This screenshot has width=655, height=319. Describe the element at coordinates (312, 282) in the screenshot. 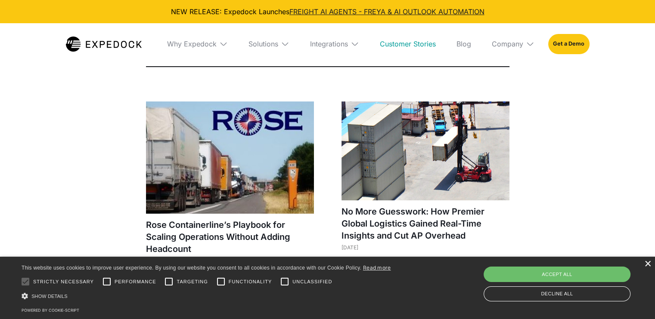

I see `span: Unclassified` at that location.